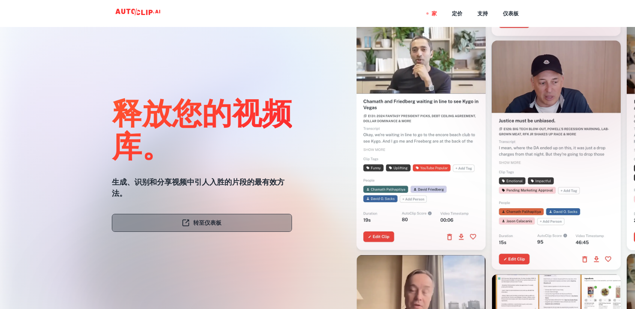 This screenshot has width=635, height=309. Describe the element at coordinates (457, 14) in the screenshot. I see `font: 定价` at that location.